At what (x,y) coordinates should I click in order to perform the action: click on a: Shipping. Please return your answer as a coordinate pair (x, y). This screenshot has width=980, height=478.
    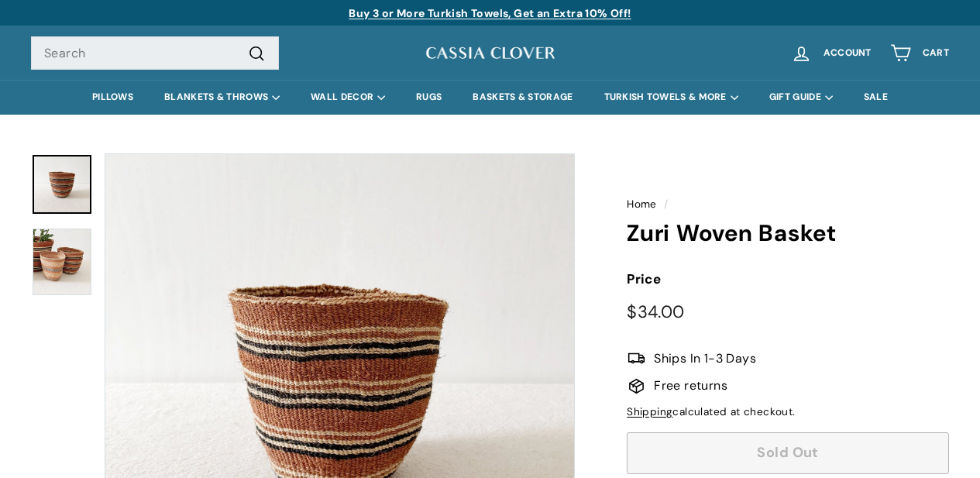
    Looking at the image, I should click on (649, 411).